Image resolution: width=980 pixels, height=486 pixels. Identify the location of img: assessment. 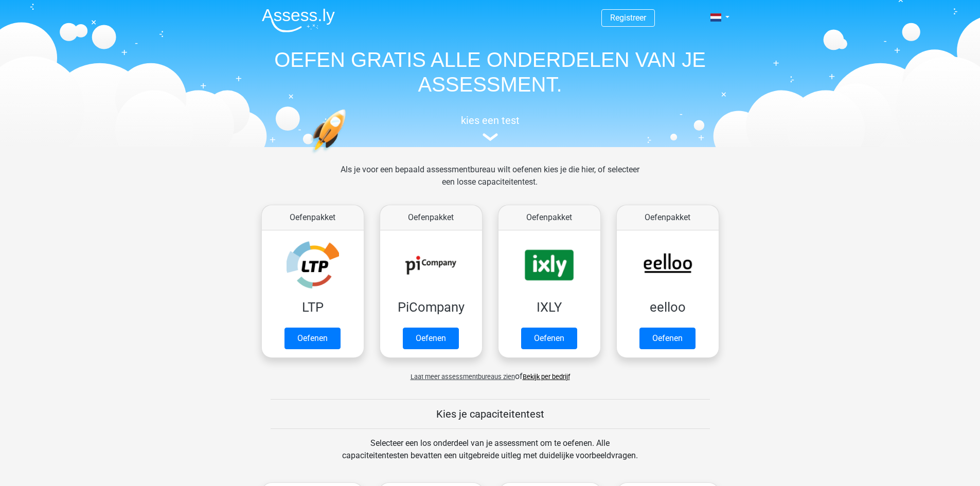
(490, 137).